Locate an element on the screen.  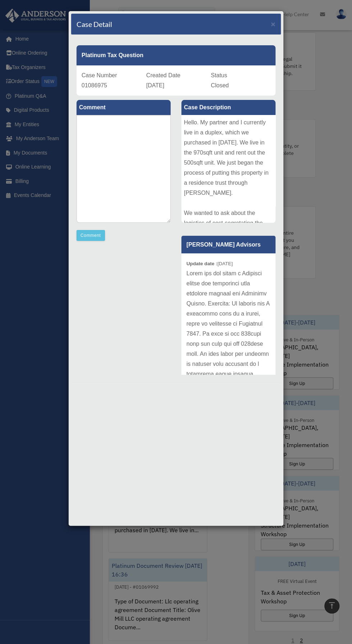
label: Case Description is located at coordinates (228, 107).